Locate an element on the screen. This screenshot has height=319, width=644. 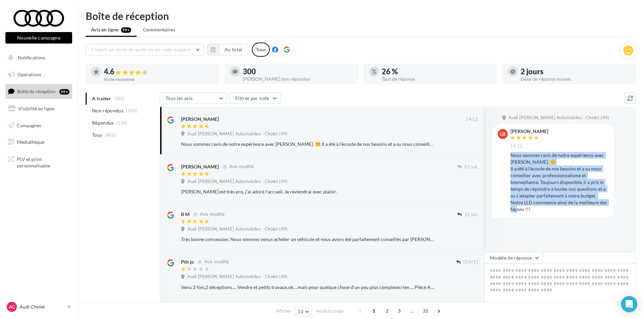
div: Très bonne concession. Nous sommes venus acheter un véhicule et nous avons été parfaitement conse... is located at coordinates (307, 239).